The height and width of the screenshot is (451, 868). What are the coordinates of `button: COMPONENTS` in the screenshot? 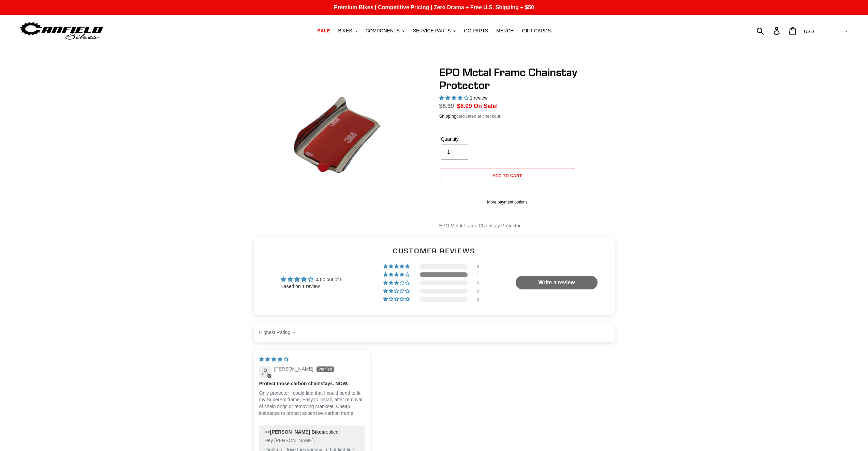 It's located at (385, 31).